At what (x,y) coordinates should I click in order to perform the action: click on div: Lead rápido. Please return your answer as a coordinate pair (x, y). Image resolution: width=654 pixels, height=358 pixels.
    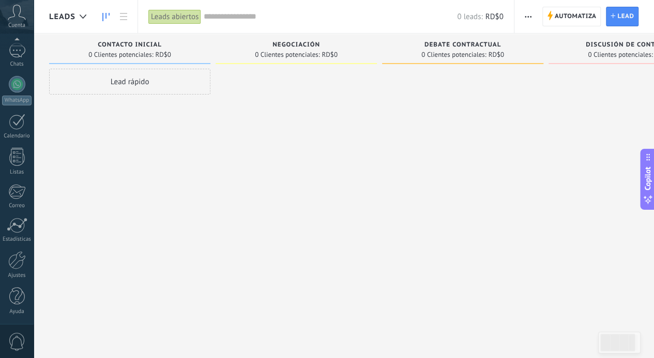
    Looking at the image, I should click on (130, 82).